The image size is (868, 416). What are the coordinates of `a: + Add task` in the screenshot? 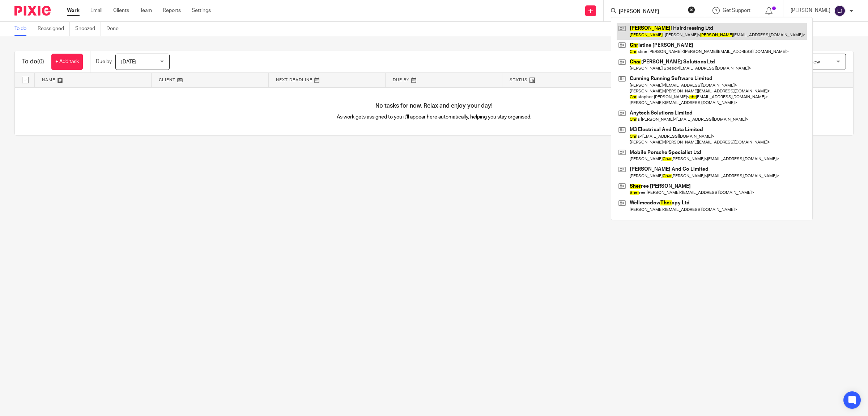 It's located at (67, 61).